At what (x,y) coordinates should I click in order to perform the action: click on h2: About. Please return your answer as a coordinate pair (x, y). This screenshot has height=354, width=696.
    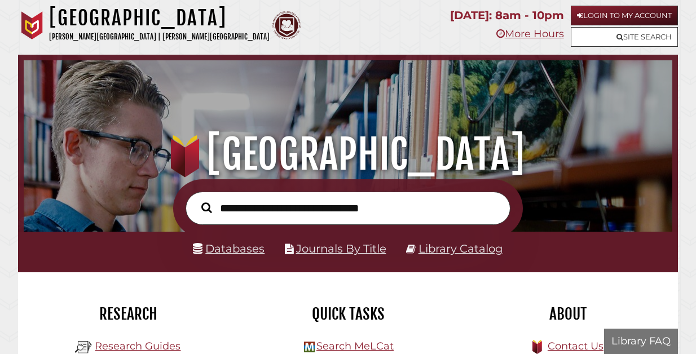
    Looking at the image, I should click on (568, 314).